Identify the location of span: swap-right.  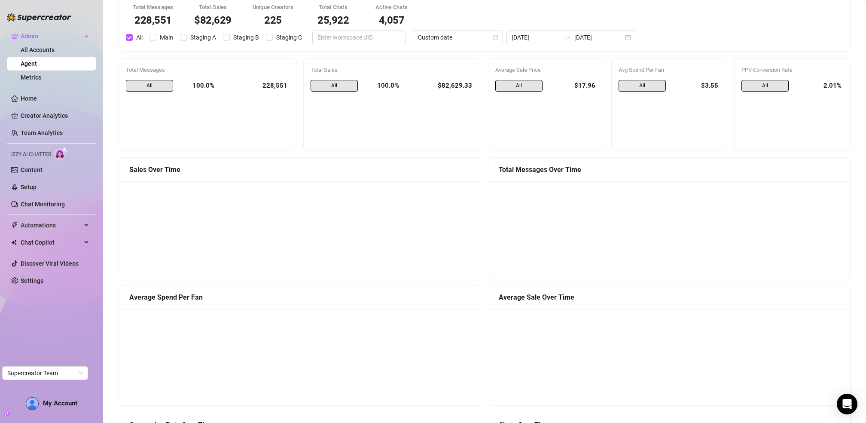
(567, 37).